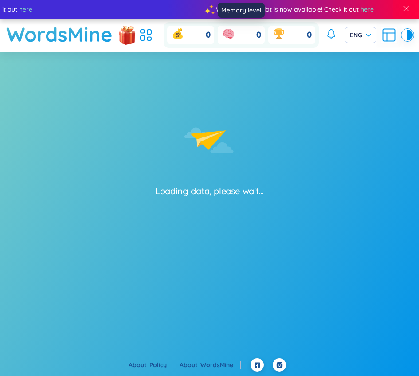 This screenshot has width=419, height=376. I want to click on div: Loading data, please wait..., so click(209, 191).